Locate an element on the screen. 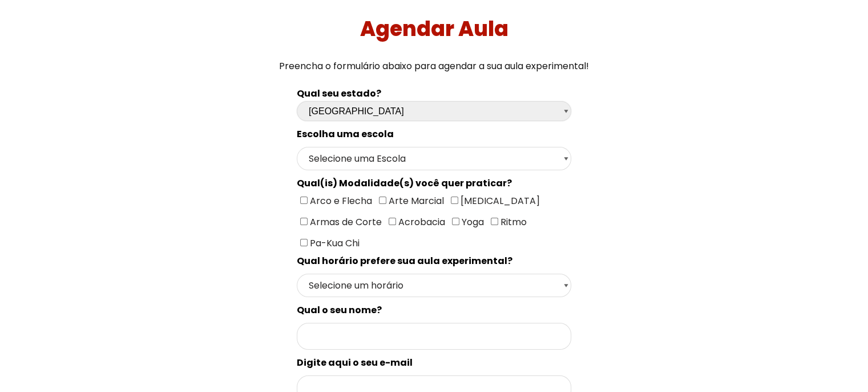 Image resolution: width=868 pixels, height=392 pixels. h1: Agendar Aula is located at coordinates (434, 29).